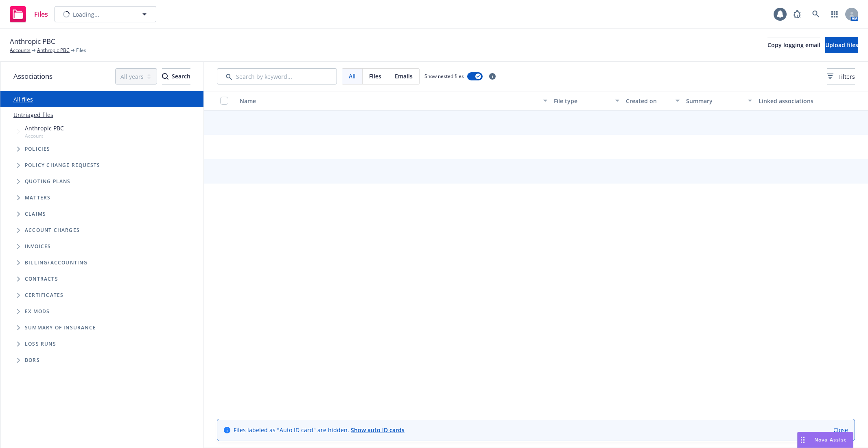 The height and width of the screenshot is (448, 868). Describe the element at coordinates (825, 440) in the screenshot. I see `button: Nova Assist` at that location.